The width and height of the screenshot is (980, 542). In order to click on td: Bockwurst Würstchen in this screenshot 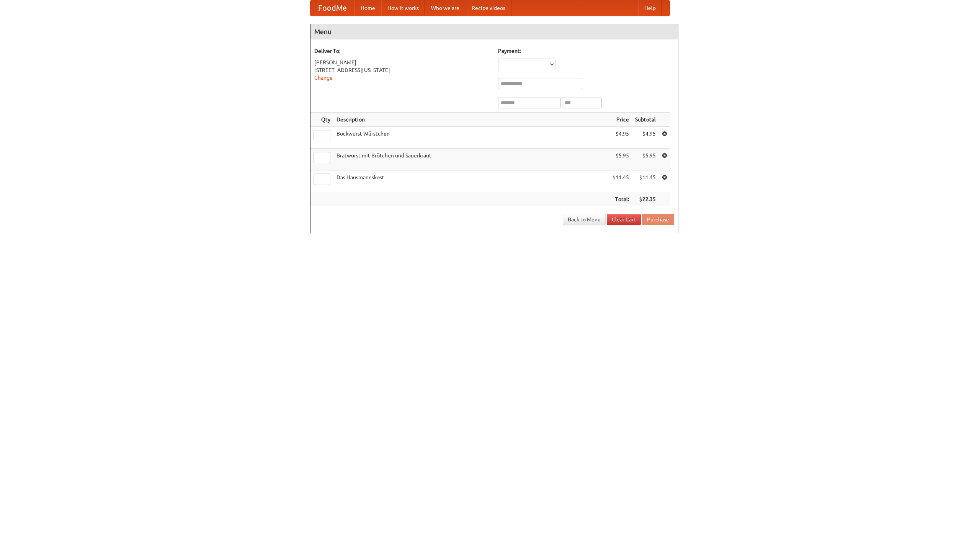, I will do `click(471, 137)`.